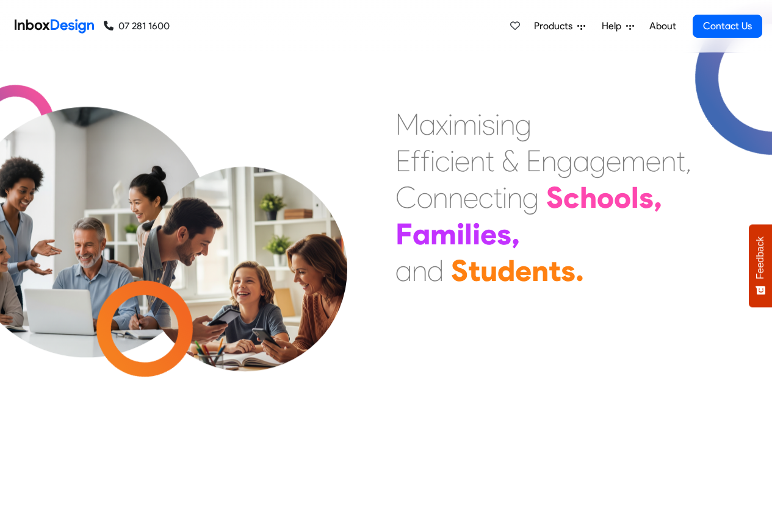 The width and height of the screenshot is (772, 532). Describe the element at coordinates (407, 125) in the screenshot. I see `div: M` at that location.